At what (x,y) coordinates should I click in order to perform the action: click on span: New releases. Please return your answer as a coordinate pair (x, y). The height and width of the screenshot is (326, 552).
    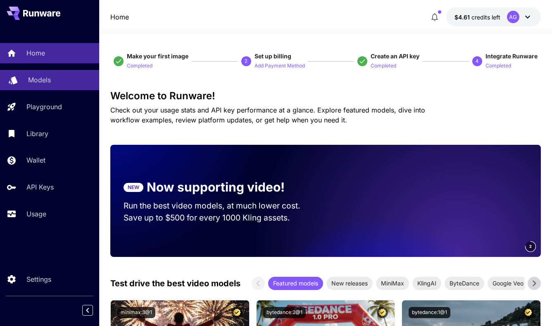
    Looking at the image, I should click on (350, 283).